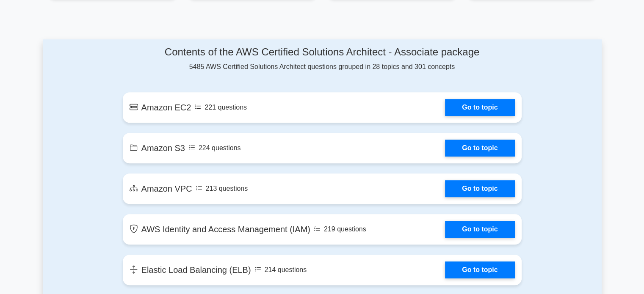  Describe the element at coordinates (322, 59) in the screenshot. I see `div: 5485 AWS Certified Solutions Architect questions grouped in 28 topics and 301 concepts` at that location.